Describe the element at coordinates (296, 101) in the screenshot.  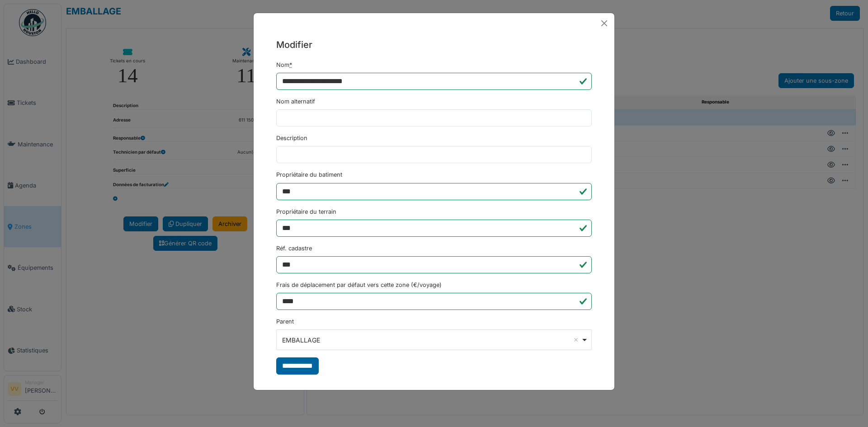
I see `label: Nom alternatif` at that location.